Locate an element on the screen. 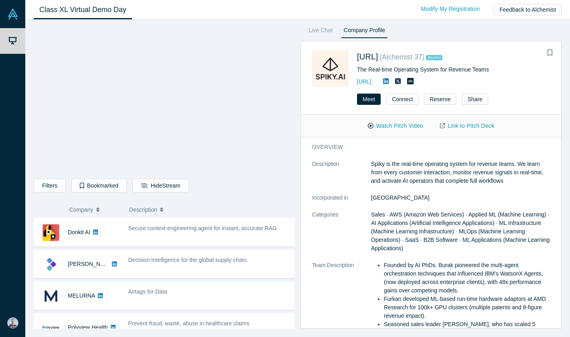 Image resolution: width=570 pixels, height=337 pixels. img: Spiky.ai's Logo is located at coordinates (330, 68).